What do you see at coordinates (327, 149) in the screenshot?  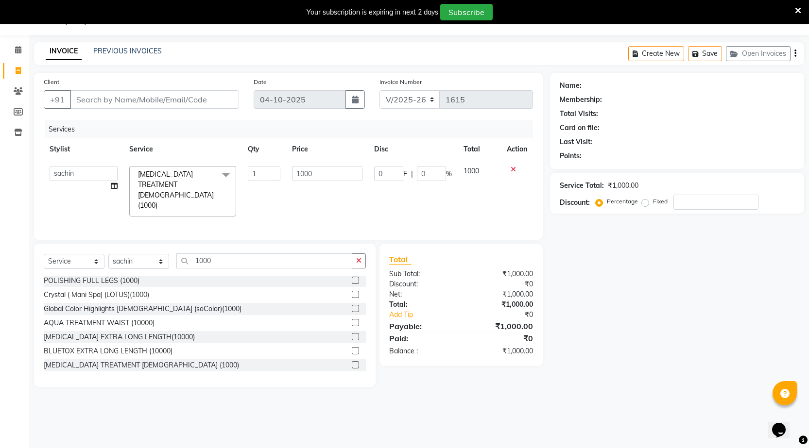 I see `th: Price` at bounding box center [327, 149].